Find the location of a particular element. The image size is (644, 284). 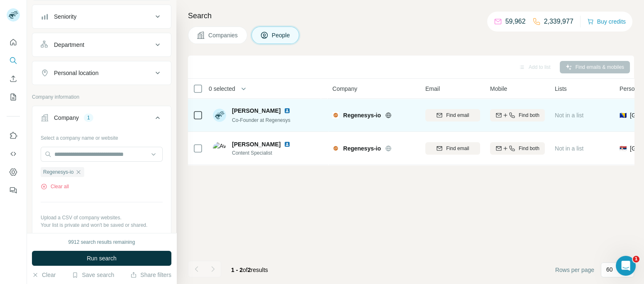

button: Feedback is located at coordinates (13, 190).